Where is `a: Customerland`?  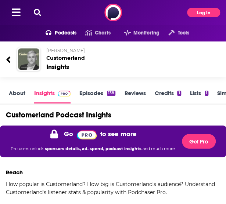
a: Customerland is located at coordinates (29, 59).